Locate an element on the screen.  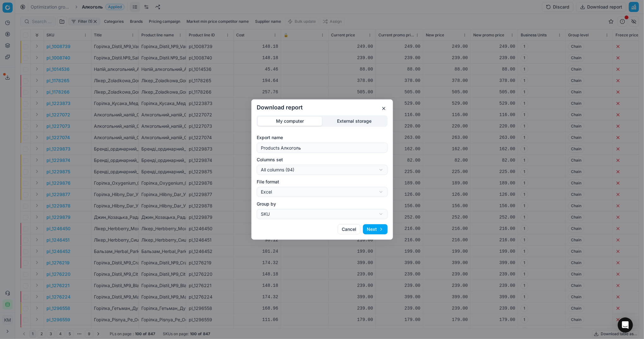
label: Group by is located at coordinates (322, 204).